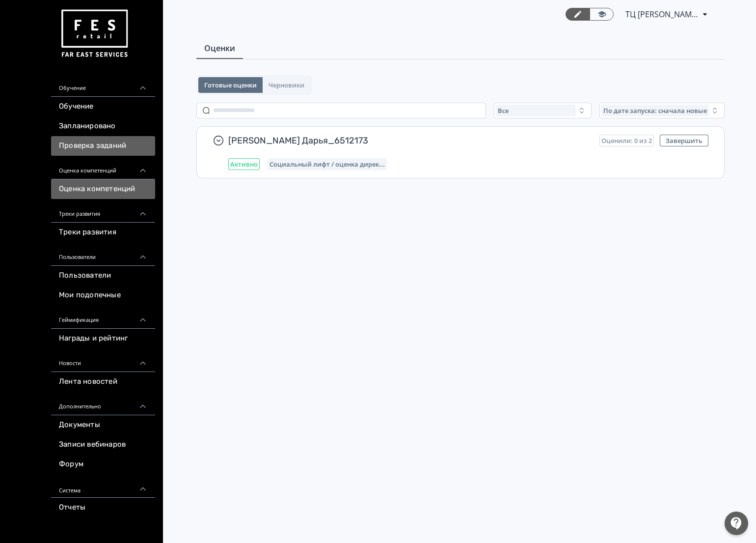 The height and width of the screenshot is (543, 756). I want to click on a: Лента новостей, so click(104, 382).